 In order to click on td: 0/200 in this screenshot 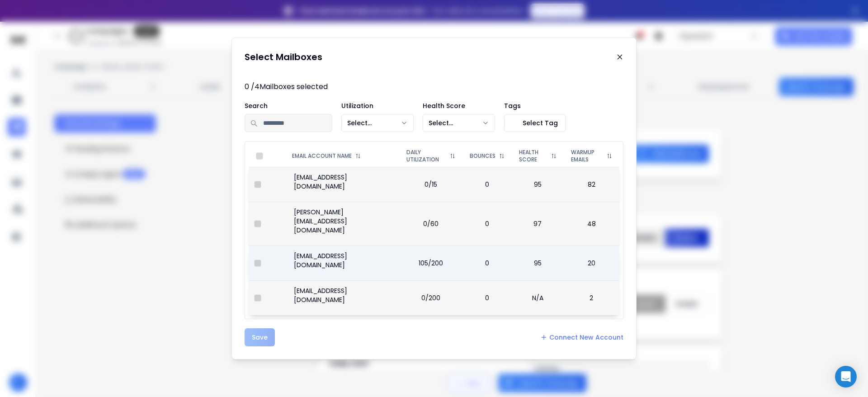, I will do `click(431, 297)`.